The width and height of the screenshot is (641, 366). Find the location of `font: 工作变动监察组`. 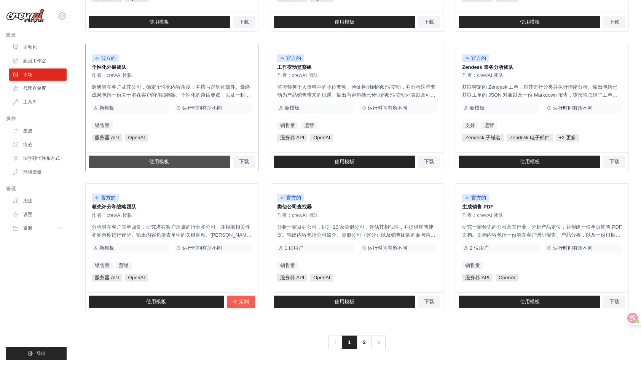

font: 工作变动监察组 is located at coordinates (294, 67).